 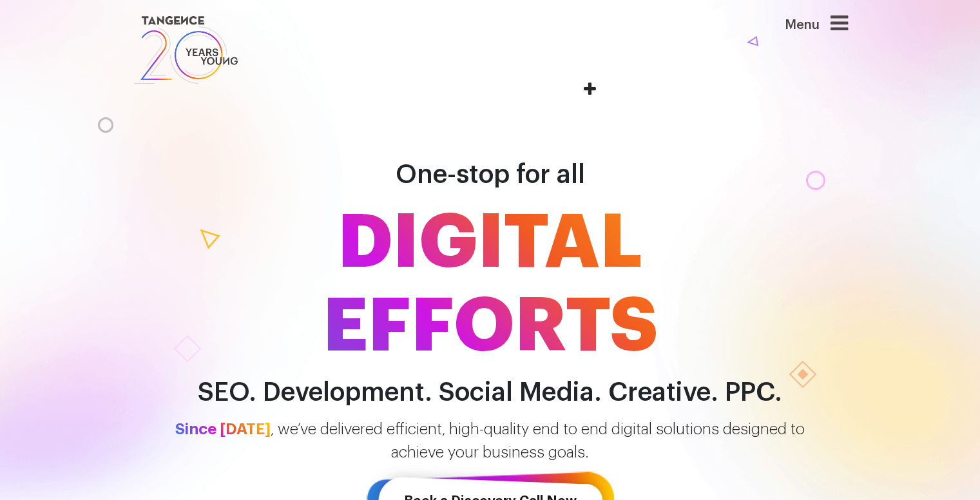 I want to click on span: One-stop for all, so click(x=490, y=174).